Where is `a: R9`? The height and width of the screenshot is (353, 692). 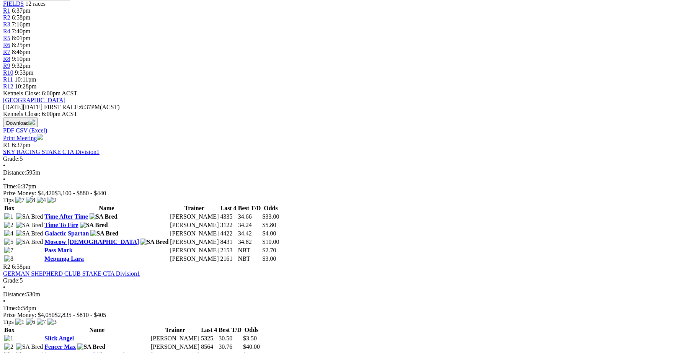
a: R9 is located at coordinates (7, 65).